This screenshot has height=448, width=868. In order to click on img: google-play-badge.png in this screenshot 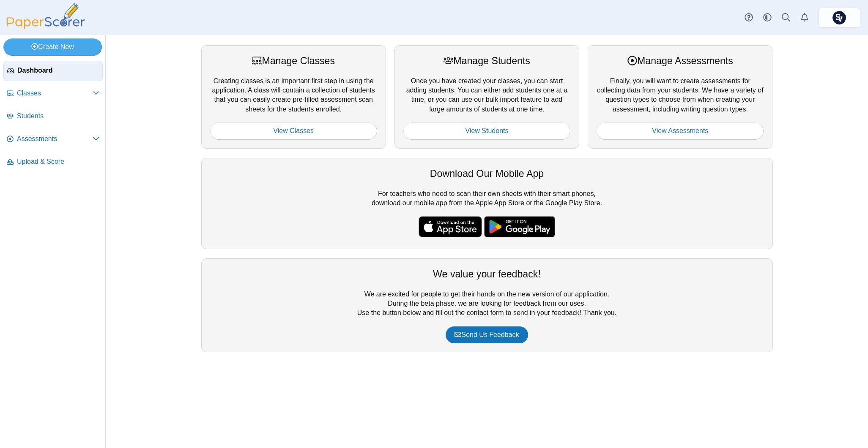, I will do `click(520, 227)`.